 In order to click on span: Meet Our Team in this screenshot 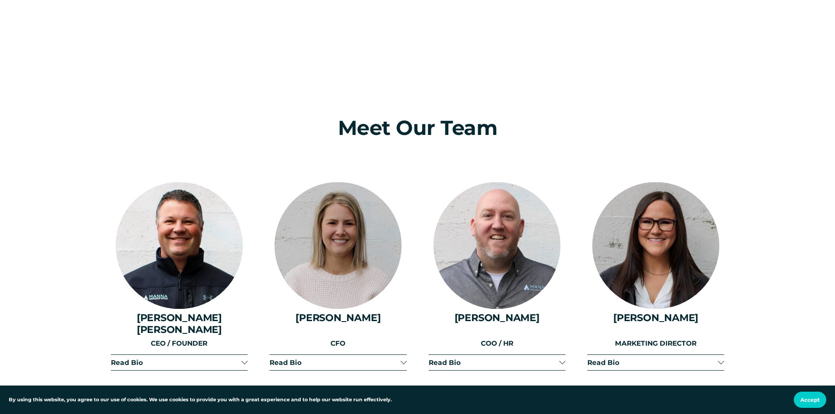, I will do `click(418, 128)`.